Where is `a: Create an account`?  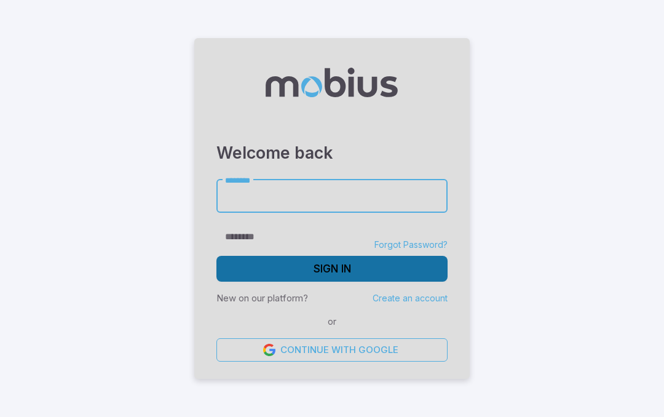
a: Create an account is located at coordinates (410, 297).